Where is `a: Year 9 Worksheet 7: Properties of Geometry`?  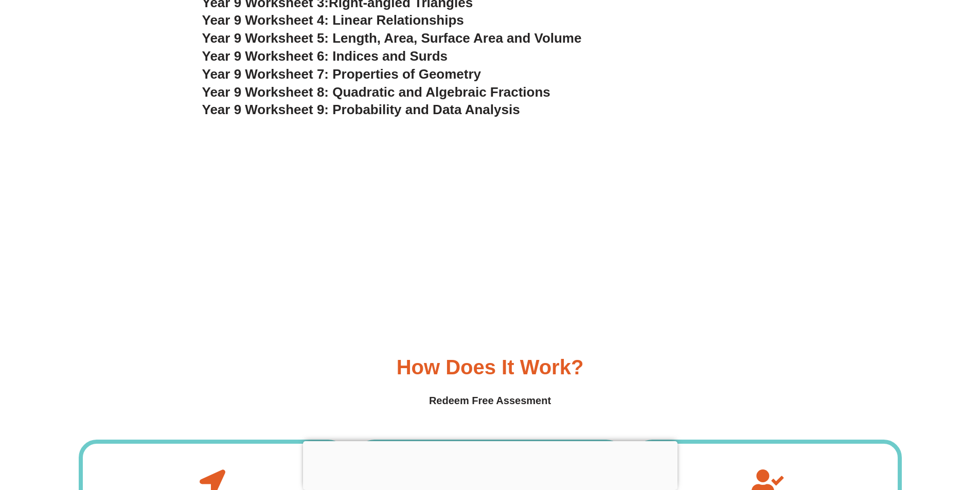
a: Year 9 Worksheet 7: Properties of Geometry is located at coordinates (342, 74).